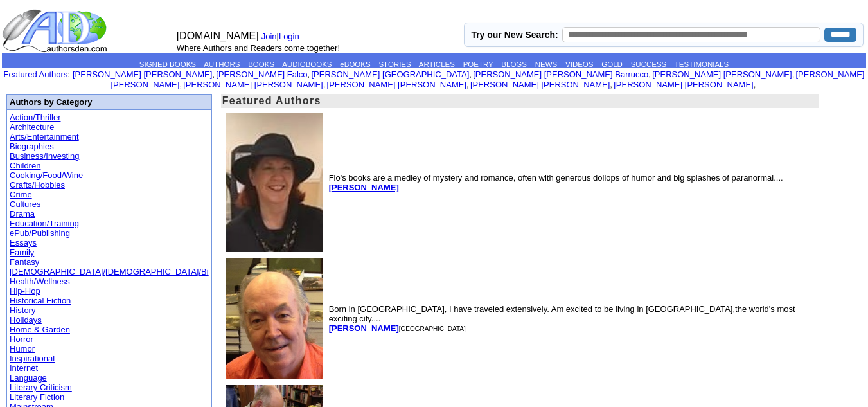 This screenshot has height=407, width=868. I want to click on a: AUTHORS, so click(222, 64).